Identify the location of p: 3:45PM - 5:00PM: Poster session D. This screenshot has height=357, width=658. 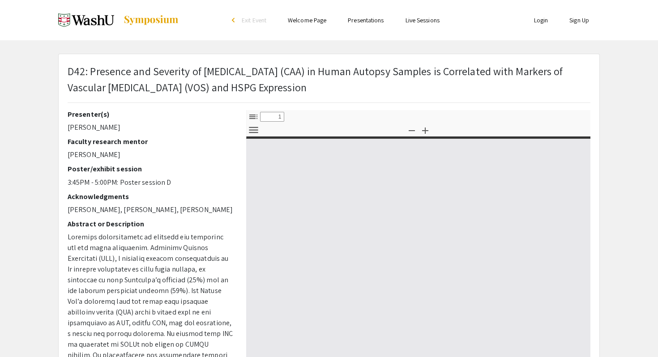
(150, 183).